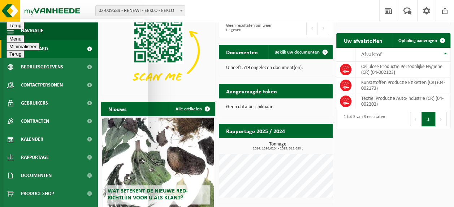  I want to click on span: 2024: 1396,620 t - 2025: 518,680 t, so click(278, 148).